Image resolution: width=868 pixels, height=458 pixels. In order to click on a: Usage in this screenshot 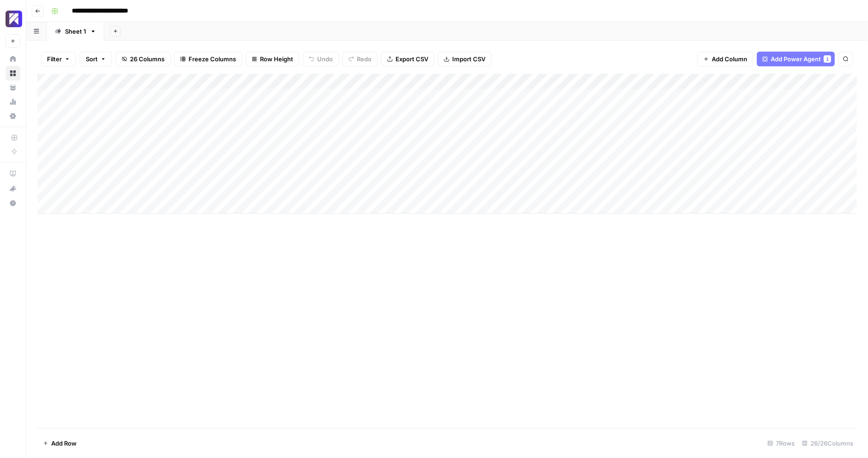, I will do `click(13, 101)`.